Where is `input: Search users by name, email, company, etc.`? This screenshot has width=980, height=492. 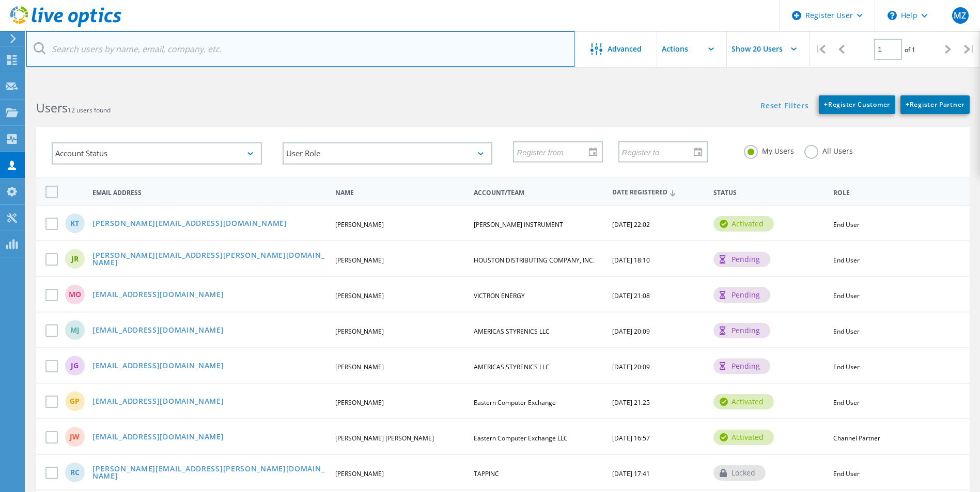
input: Search users by name, email, company, etc. is located at coordinates (300, 49).